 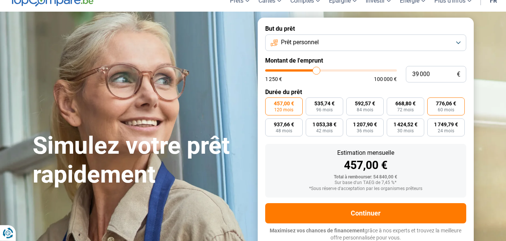 I want to click on span: 96 mois, so click(x=324, y=110).